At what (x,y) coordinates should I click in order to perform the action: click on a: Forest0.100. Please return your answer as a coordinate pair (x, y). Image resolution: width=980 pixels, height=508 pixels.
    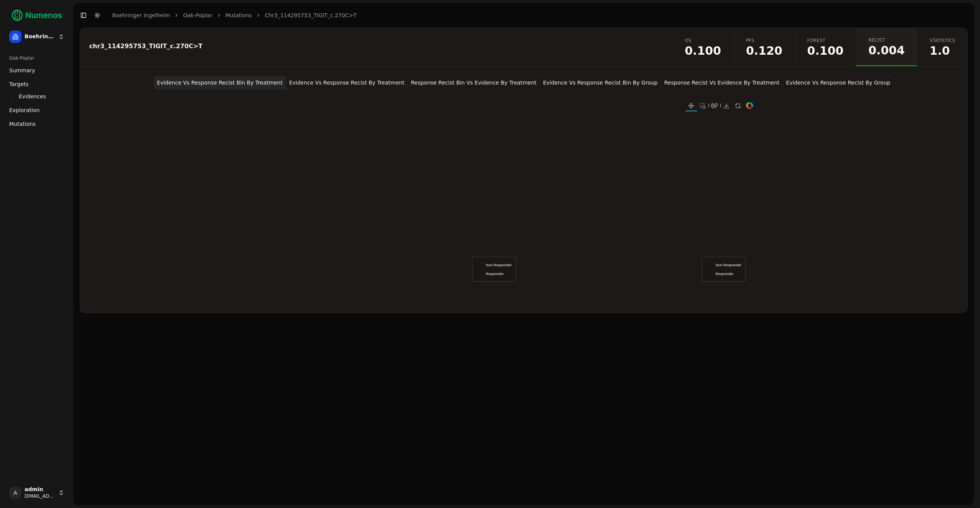
    Looking at the image, I should click on (826, 47).